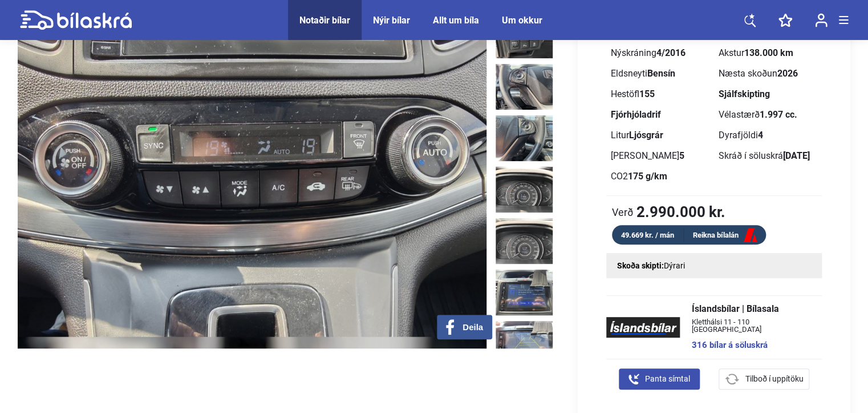 Image resolution: width=868 pixels, height=413 pixels. I want to click on div: Notaðir bílar, so click(324, 20).